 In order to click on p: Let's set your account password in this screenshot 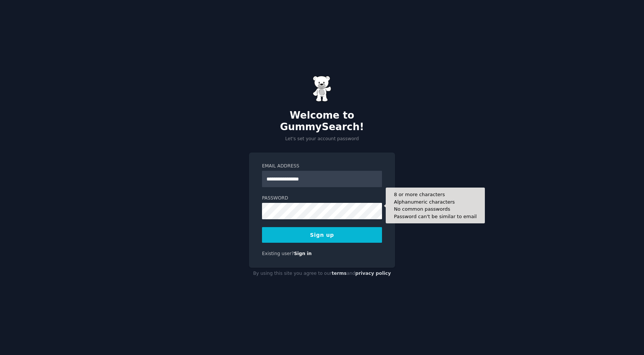, I will do `click(322, 139)`.